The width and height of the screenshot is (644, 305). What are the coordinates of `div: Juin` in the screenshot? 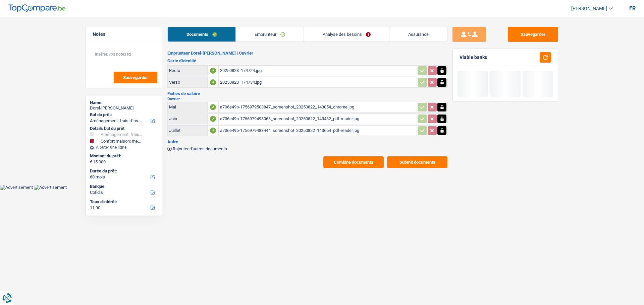 It's located at (188, 119).